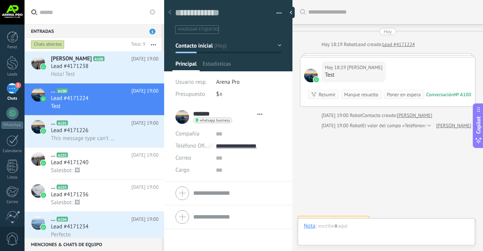 The image size is (483, 251). What do you see at coordinates (215, 120) in the screenshot?
I see `span: whatsapp business` at bounding box center [215, 120].